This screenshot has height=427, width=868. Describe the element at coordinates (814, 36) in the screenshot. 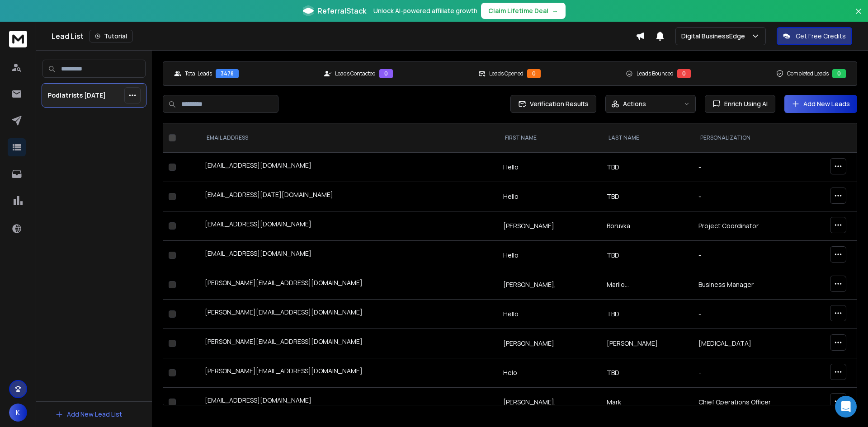

I see `button: Get Free Credits` at that location.